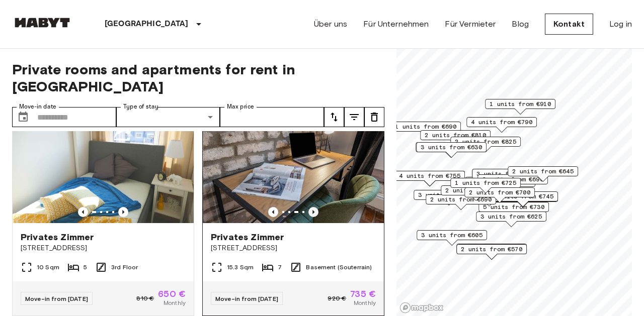 The width and height of the screenshot is (644, 316). Describe the element at coordinates (141, 107) in the screenshot. I see `label: Type of stay` at that location.